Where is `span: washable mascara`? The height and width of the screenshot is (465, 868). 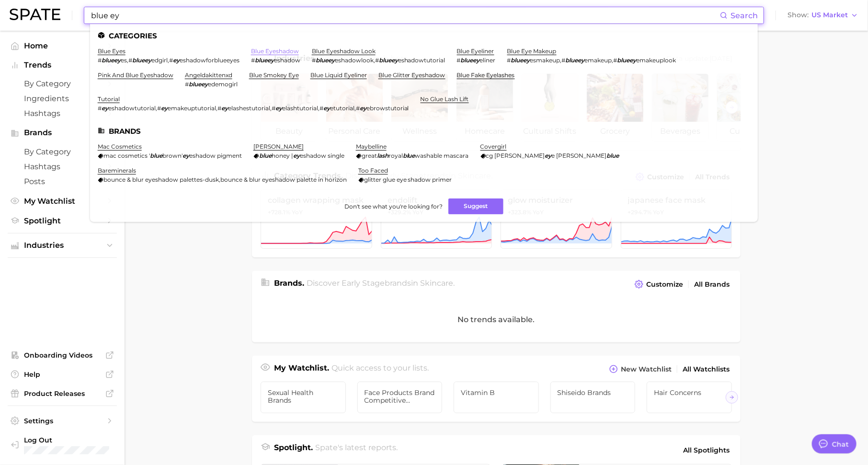 span: washable mascara is located at coordinates (442, 156).